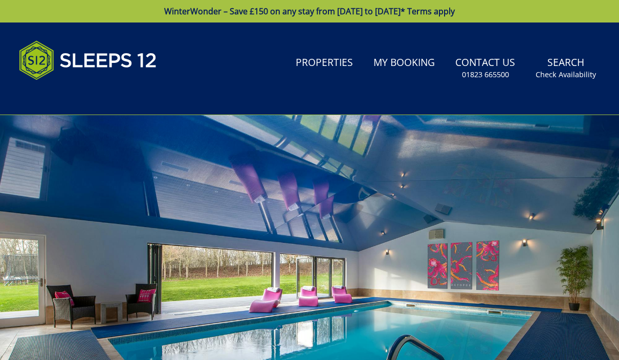  What do you see at coordinates (485, 68) in the screenshot?
I see `a: Contact Us01823 665500` at bounding box center [485, 68].